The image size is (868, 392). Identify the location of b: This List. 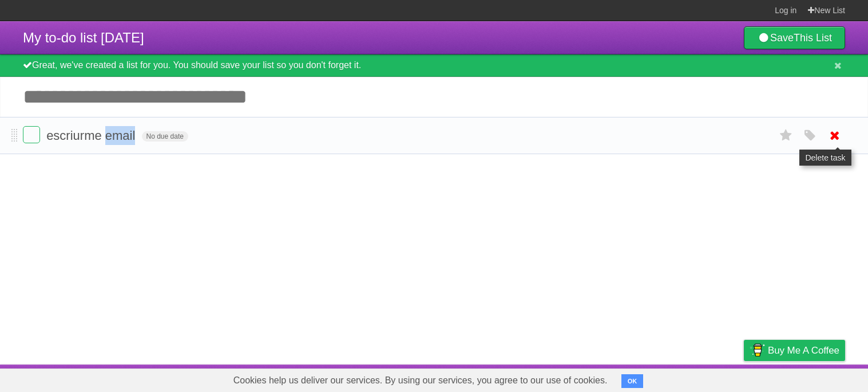
(812, 38).